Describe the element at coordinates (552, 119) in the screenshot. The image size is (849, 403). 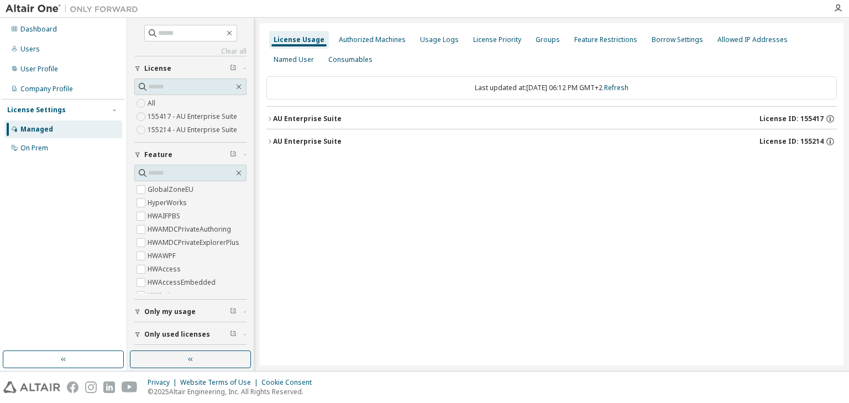
I see `button: AU Enterprise SuiteLicense ID: 155417` at that location.